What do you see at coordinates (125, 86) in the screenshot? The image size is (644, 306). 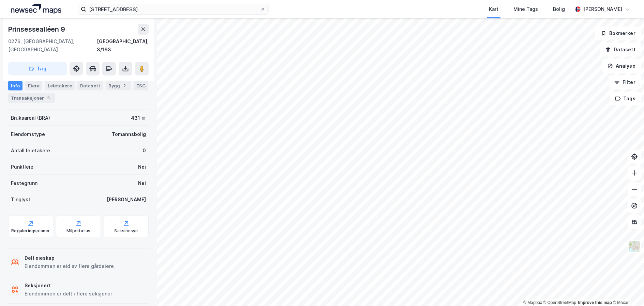 I see `div: 2` at bounding box center [125, 86].